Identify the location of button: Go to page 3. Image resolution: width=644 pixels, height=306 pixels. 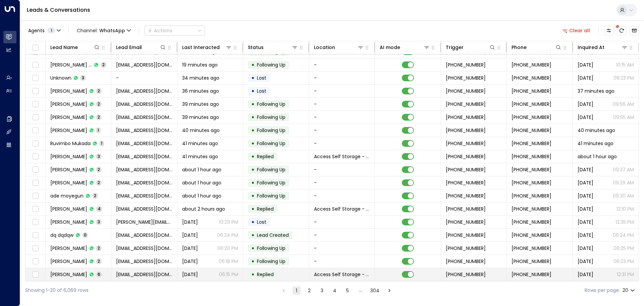
(322, 291).